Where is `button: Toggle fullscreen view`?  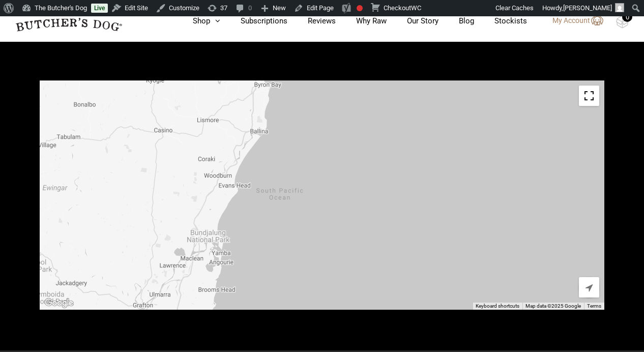 button: Toggle fullscreen view is located at coordinates (589, 96).